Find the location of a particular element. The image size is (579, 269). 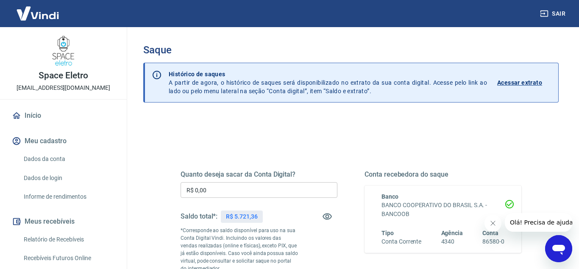

h5: Saldo total*: is located at coordinates (199, 217).